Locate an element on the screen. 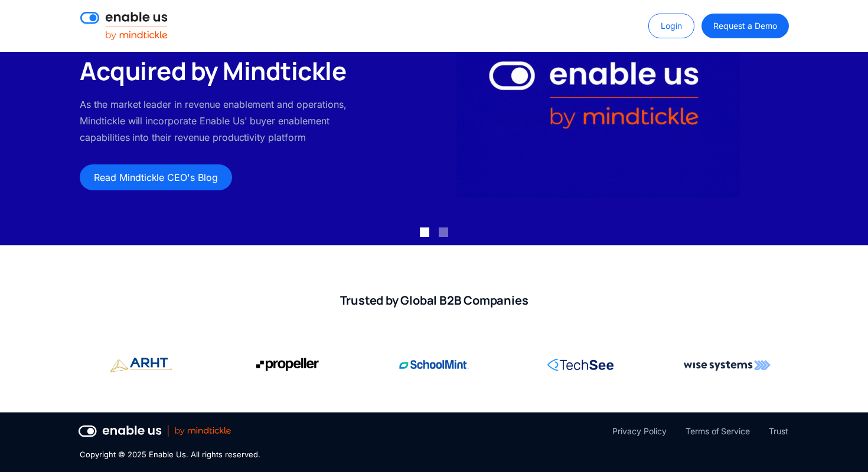 This screenshot has width=868, height=472. img: Wise Systems corporate logo is located at coordinates (727, 365).